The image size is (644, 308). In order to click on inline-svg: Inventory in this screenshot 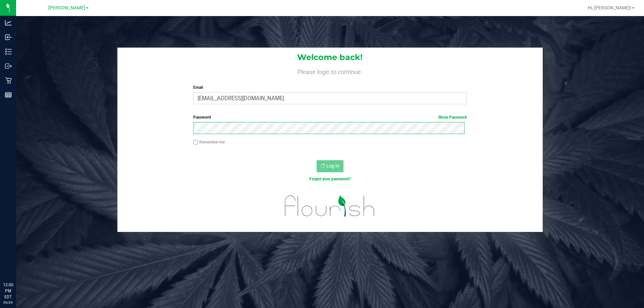, I will do `click(8, 52)`.